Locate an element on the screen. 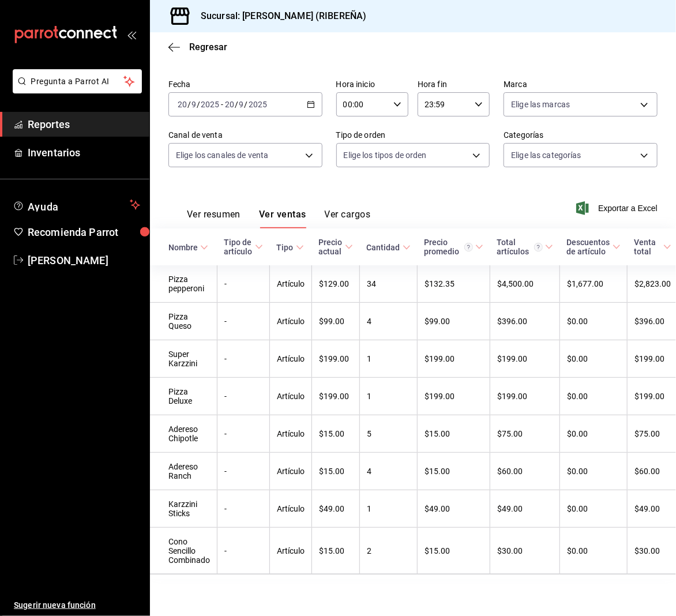 The height and width of the screenshot is (616, 676). div: Precio promedio is located at coordinates (448, 247).